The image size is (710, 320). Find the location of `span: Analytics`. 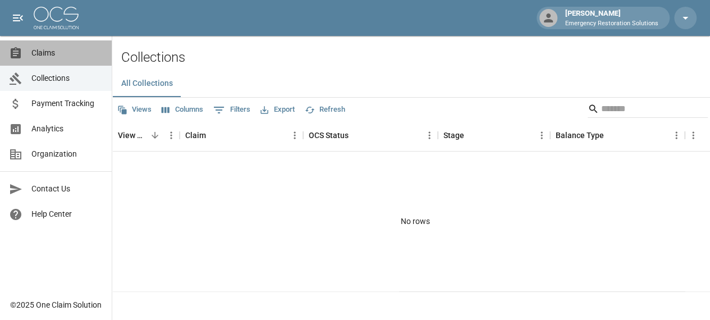

span: Analytics is located at coordinates (67, 129).